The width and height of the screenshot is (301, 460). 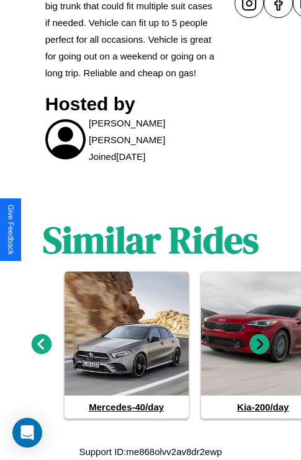 What do you see at coordinates (130, 104) in the screenshot?
I see `h3: Hosted by` at bounding box center [130, 104].